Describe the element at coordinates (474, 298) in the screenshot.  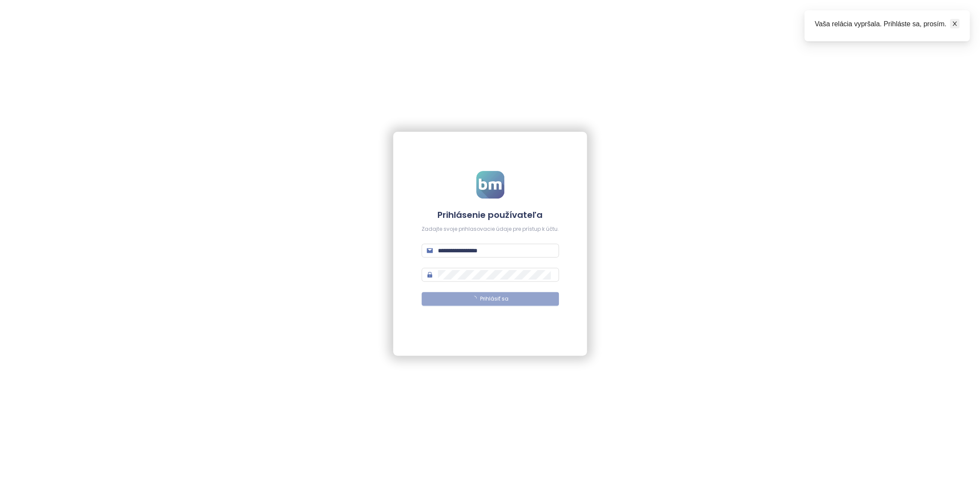
I see `span: loading` at that location.